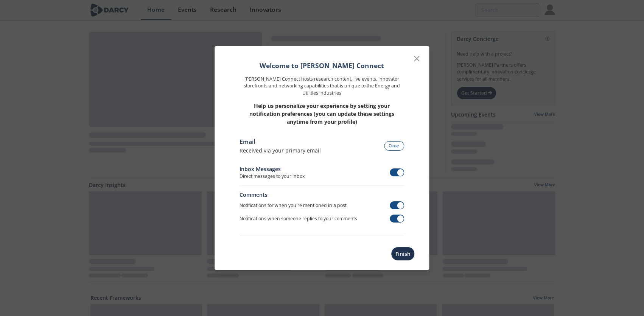  Describe the element at coordinates (298, 219) in the screenshot. I see `p: Notifications when someone replies to your comments` at that location.